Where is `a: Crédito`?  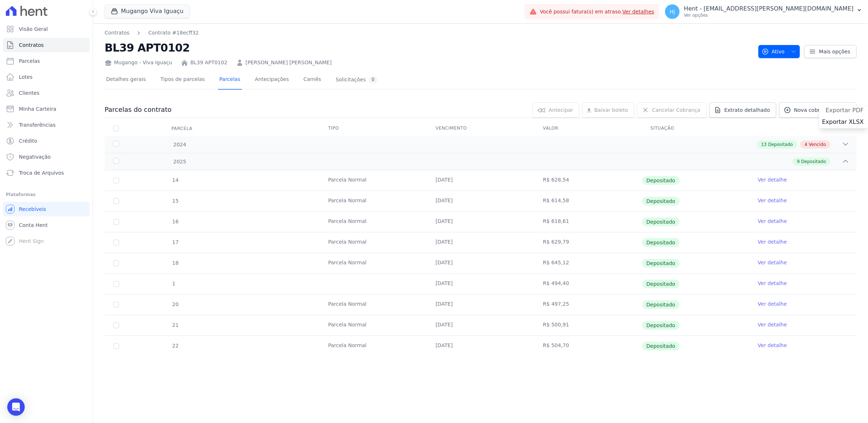
a: Crédito is located at coordinates (46, 141).